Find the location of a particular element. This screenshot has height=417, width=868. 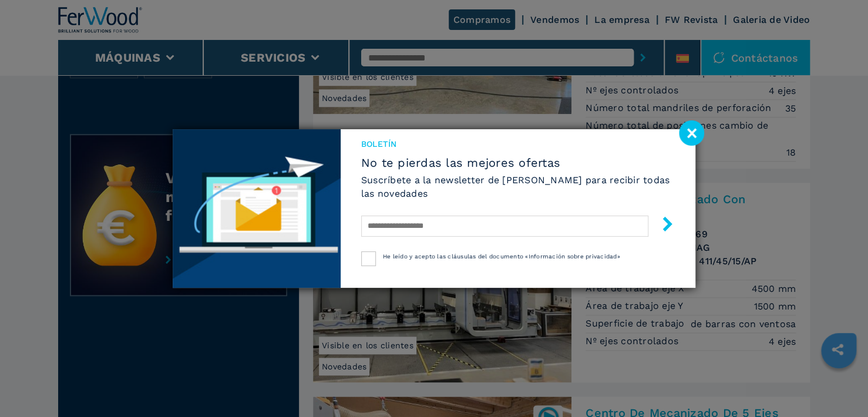

img: Newsletter image is located at coordinates (257, 209).